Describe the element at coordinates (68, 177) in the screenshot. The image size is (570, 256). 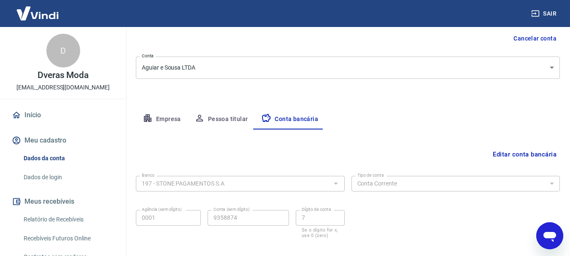
I see `a: Dados de login` at that location.